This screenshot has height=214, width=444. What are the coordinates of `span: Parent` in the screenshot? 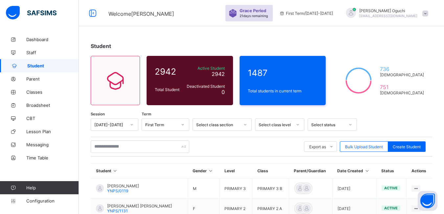 It's located at (53, 79).